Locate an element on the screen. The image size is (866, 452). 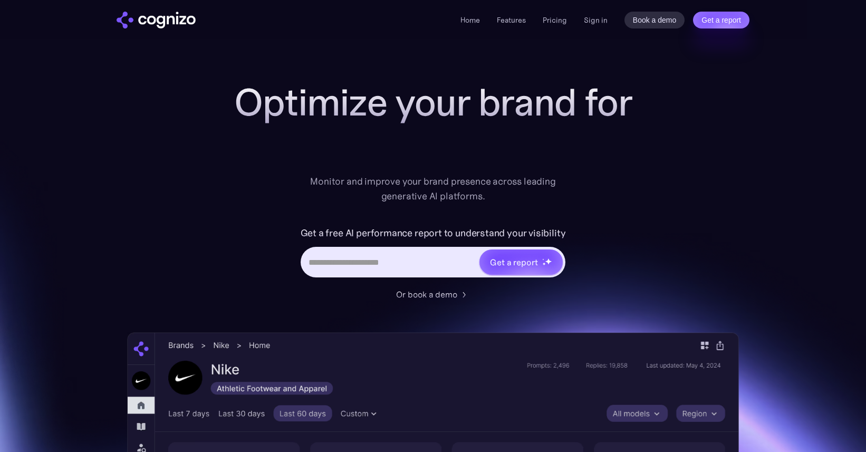
img: cognizo logo is located at coordinates (156, 20).